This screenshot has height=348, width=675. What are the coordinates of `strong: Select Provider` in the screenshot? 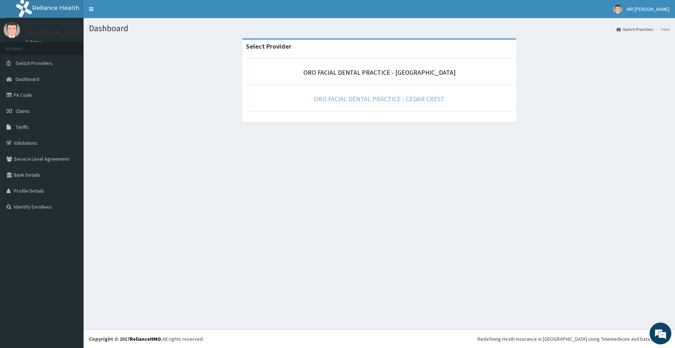 It's located at (268, 46).